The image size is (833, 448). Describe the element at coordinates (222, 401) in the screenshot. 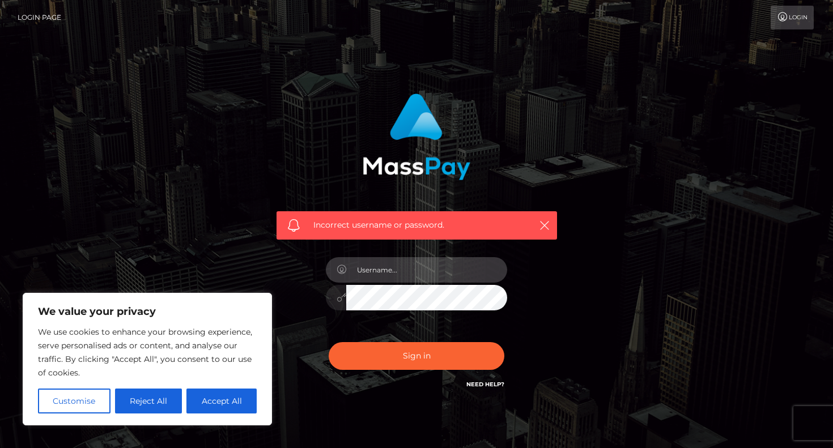

I see `button: Accept All` at that location.